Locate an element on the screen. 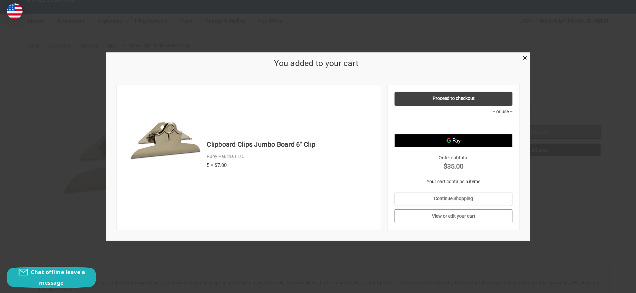 This screenshot has height=293, width=636. p: Your cart contains 5 items is located at coordinates (454, 181).